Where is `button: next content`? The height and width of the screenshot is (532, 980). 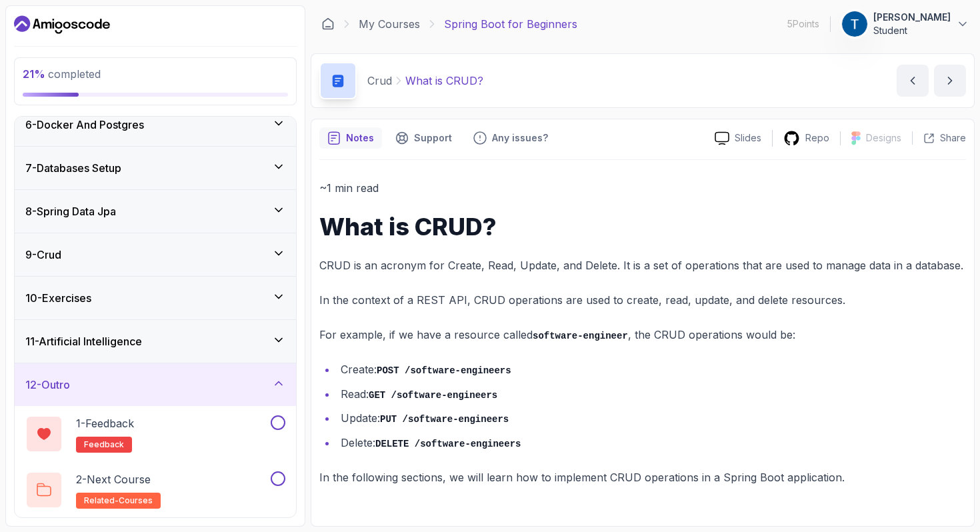
button: next content is located at coordinates (950, 81).